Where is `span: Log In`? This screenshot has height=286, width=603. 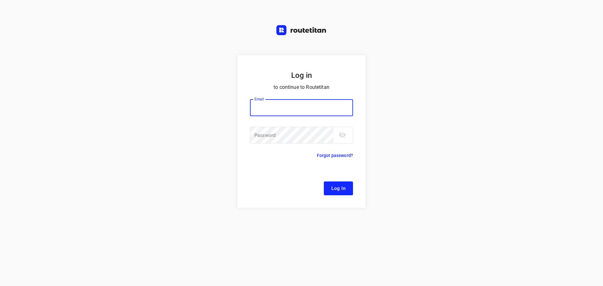
span: Log In is located at coordinates (338, 189).